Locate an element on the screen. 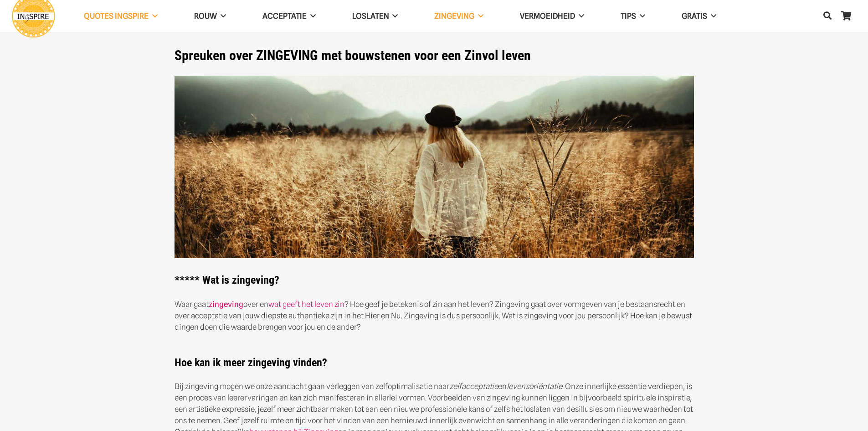  a: zingeving is located at coordinates (226, 304).